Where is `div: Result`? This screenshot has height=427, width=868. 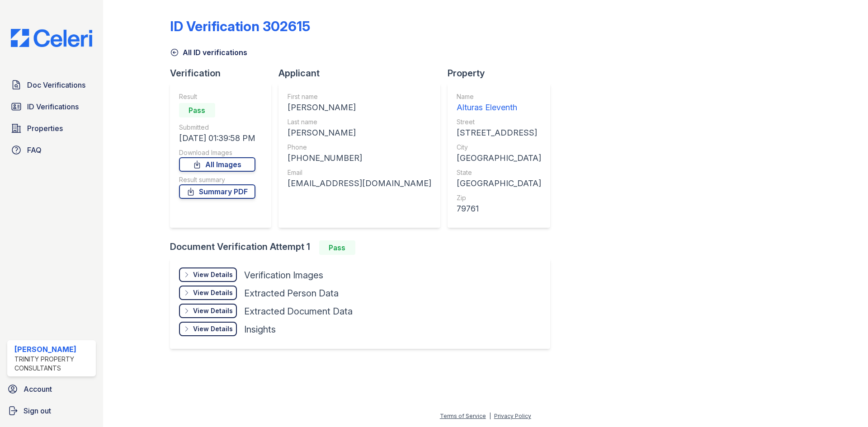
div: Result is located at coordinates (217, 96).